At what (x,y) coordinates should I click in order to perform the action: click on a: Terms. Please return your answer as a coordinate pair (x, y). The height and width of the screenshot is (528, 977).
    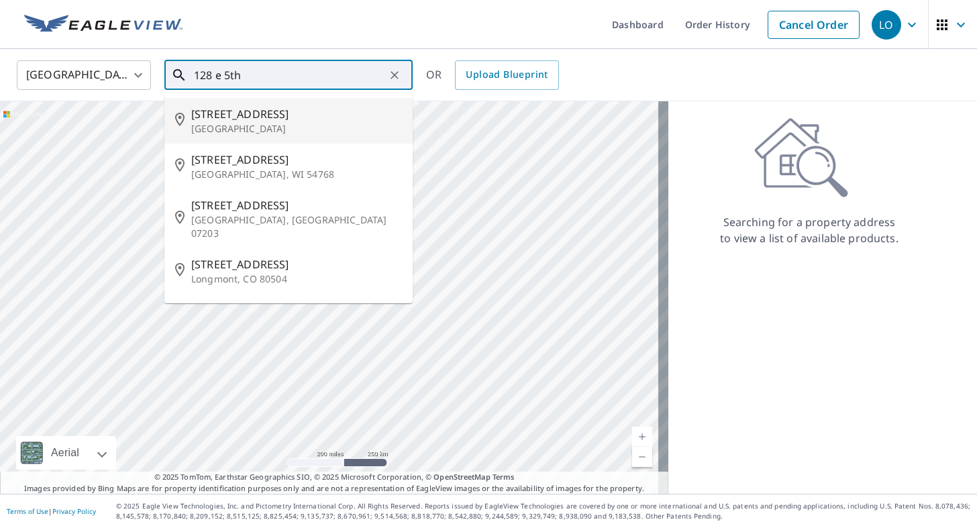
    Looking at the image, I should click on (503, 477).